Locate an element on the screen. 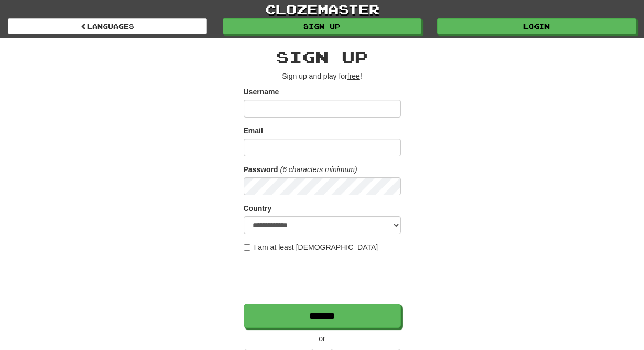 Image resolution: width=644 pixels, height=350 pixels. a: Languages is located at coordinates (108, 26).